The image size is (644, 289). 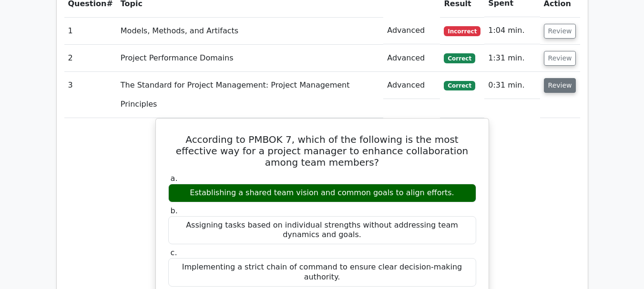 I want to click on span: b., so click(x=174, y=210).